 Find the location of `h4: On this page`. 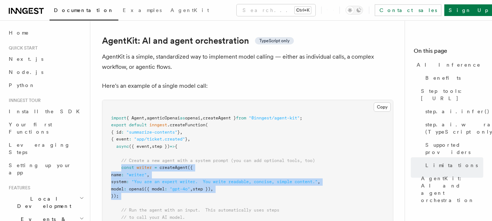

h4: On this page is located at coordinates (449, 52).